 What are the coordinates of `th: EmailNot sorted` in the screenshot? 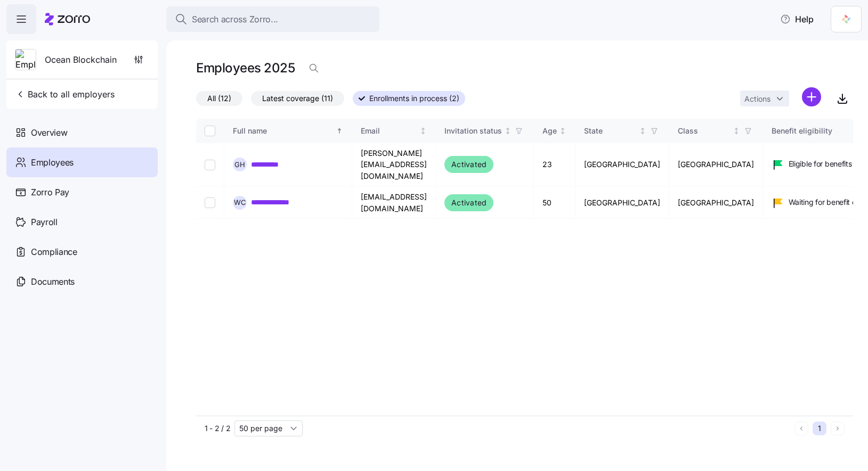 It's located at (393, 131).